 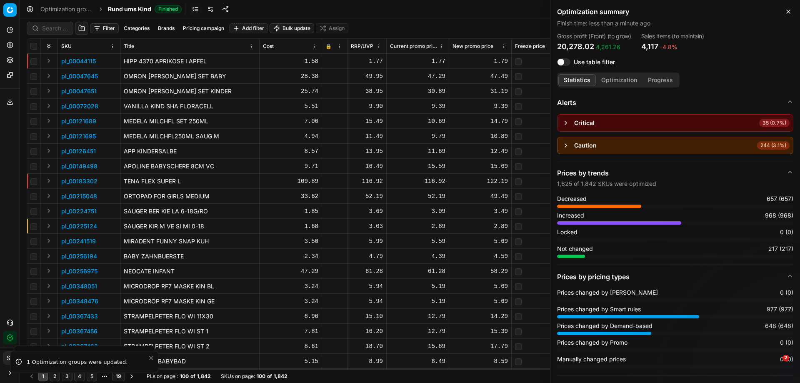 What do you see at coordinates (79, 226) in the screenshot?
I see `p: pl_00225124` at bounding box center [79, 226].